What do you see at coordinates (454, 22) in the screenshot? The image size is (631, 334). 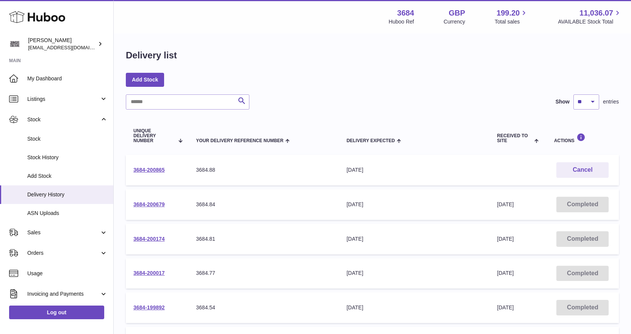 I see `div: Currency` at bounding box center [454, 22].